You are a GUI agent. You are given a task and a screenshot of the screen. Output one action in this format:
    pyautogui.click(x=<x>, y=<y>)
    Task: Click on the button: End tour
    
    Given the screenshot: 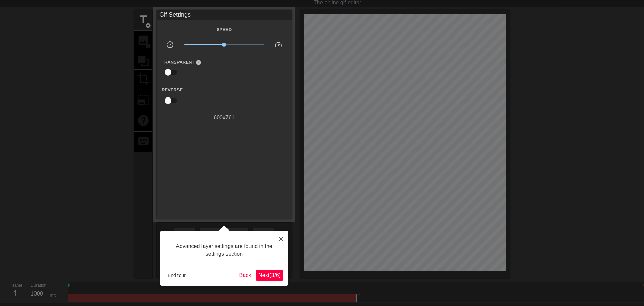 What is the action you would take?
    pyautogui.click(x=176, y=275)
    